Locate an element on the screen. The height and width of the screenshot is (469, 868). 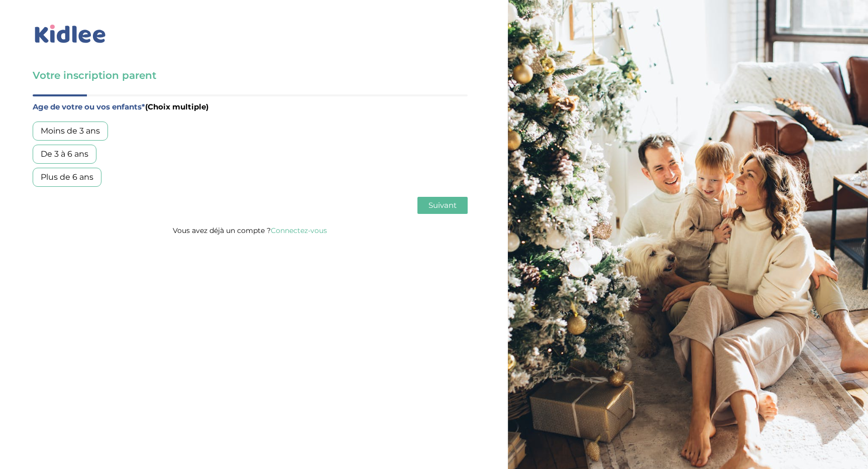
div: De 3 à 6 ans is located at coordinates (64, 154).